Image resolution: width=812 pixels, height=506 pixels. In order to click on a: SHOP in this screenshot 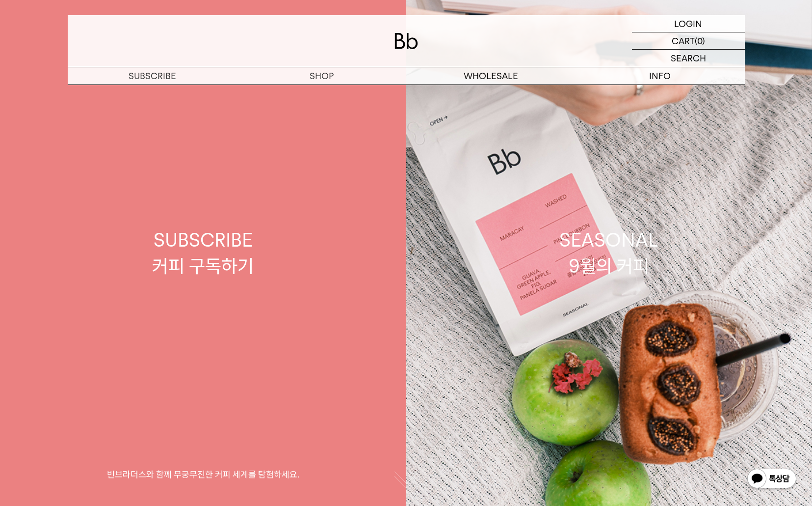, I will do `click(321, 75)`.